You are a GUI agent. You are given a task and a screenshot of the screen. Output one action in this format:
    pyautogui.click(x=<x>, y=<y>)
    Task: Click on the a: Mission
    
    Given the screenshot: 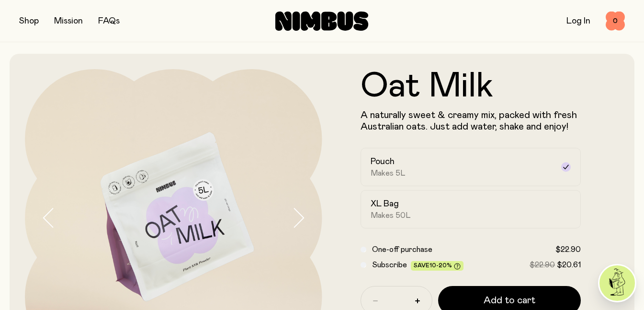 What is the action you would take?
    pyautogui.click(x=68, y=21)
    